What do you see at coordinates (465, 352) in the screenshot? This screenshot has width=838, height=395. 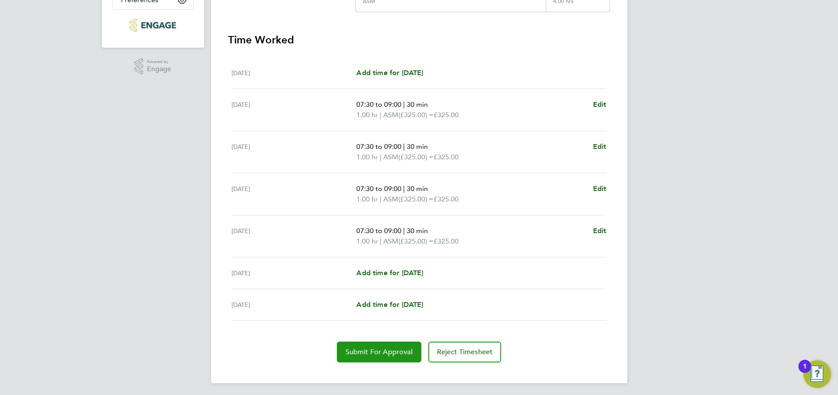 I see `button: Reject Timesheet` at bounding box center [465, 352].